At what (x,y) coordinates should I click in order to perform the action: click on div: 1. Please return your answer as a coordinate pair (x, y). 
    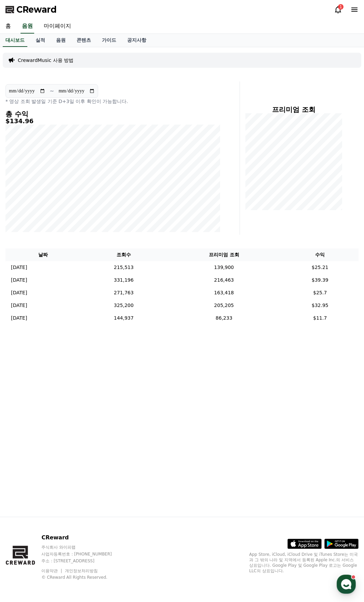
    Looking at the image, I should click on (341, 7).